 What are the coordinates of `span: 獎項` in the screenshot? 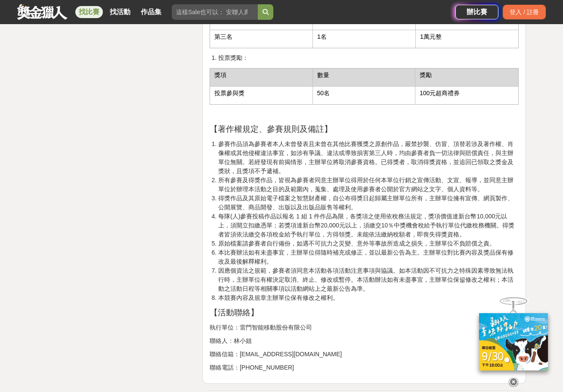 It's located at (220, 75).